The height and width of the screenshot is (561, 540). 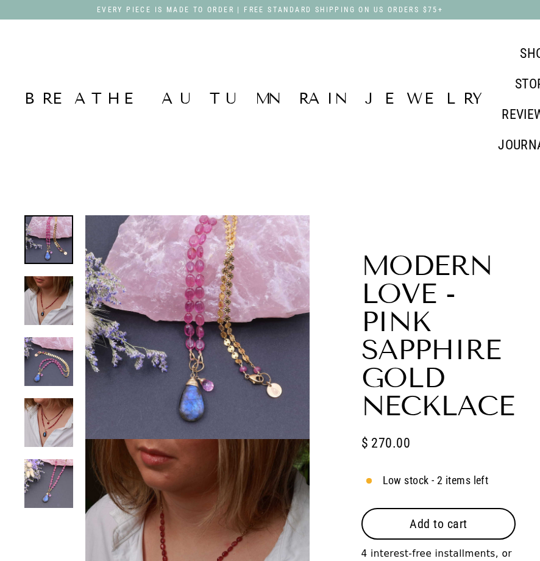 I want to click on h1: Modern Love - Pink Sapphire Gold Necklace, so click(x=438, y=336).